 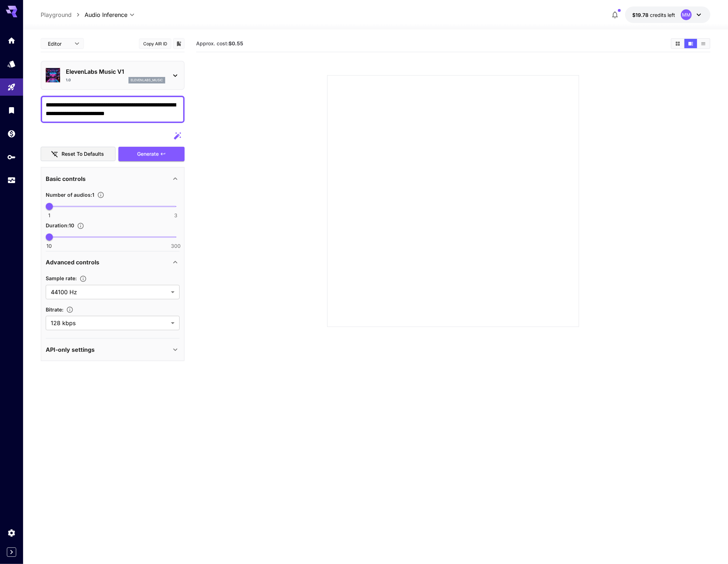 I want to click on b: $0.55, so click(x=236, y=43).